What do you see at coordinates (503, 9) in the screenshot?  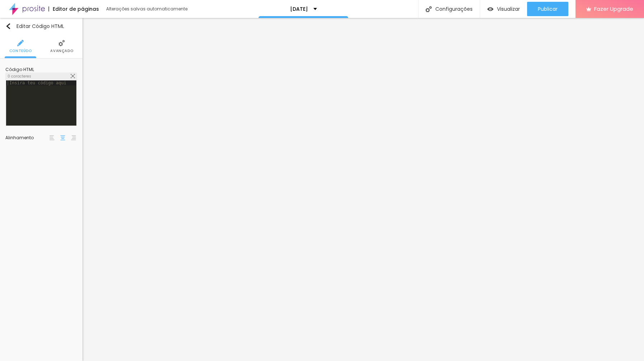 I see `button: Visualizar` at bounding box center [503, 9].